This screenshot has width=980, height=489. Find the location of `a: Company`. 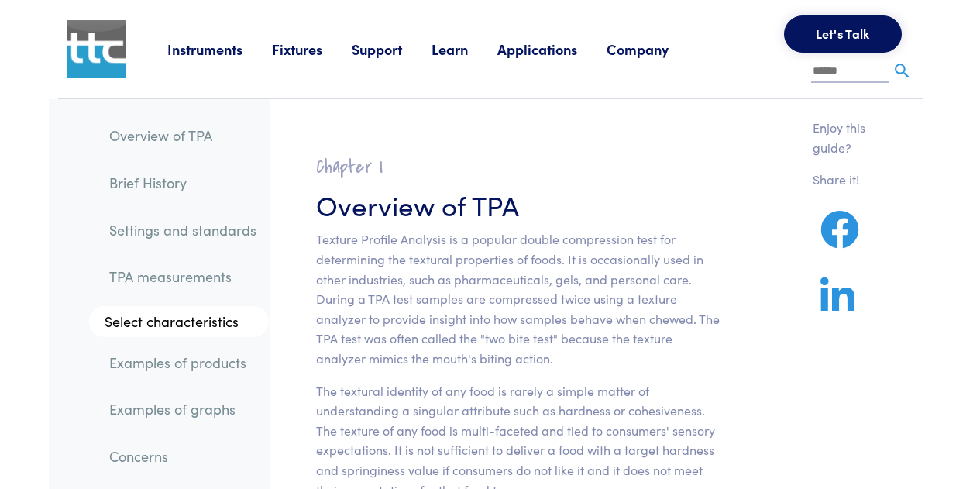

a: Company is located at coordinates (652, 49).